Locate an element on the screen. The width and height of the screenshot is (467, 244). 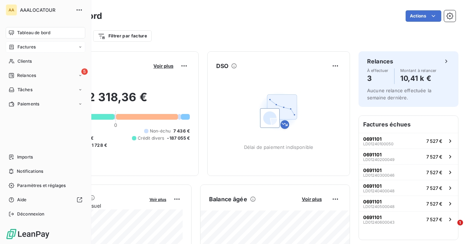
a: Tableau de bord is located at coordinates (45, 33).